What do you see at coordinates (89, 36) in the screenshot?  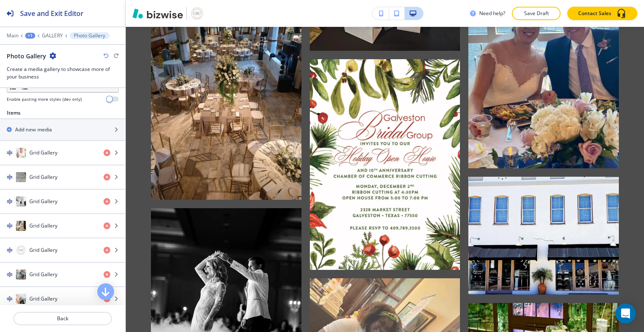 I see `button: Photo Gallery` at bounding box center [89, 36].